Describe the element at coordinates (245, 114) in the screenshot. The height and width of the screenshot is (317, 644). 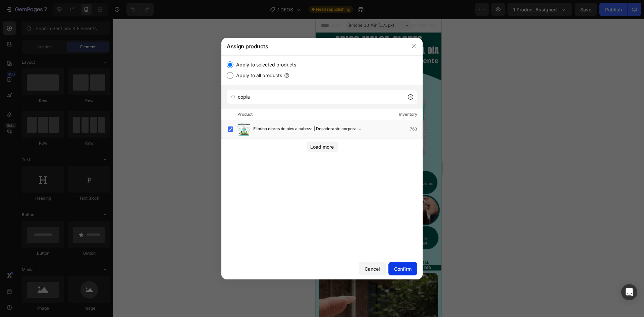
I see `div: Product` at that location.